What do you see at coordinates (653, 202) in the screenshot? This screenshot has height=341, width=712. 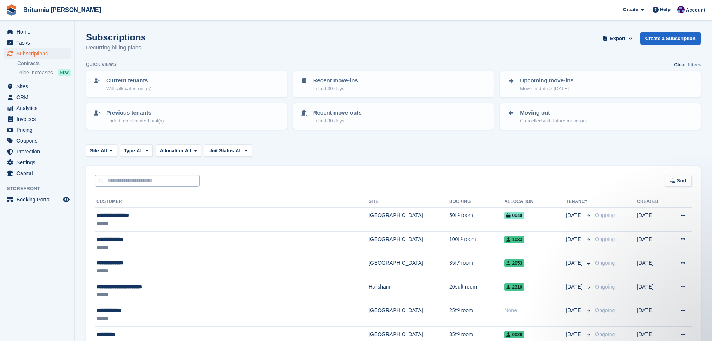 I see `th: Created` at bounding box center [653, 202].